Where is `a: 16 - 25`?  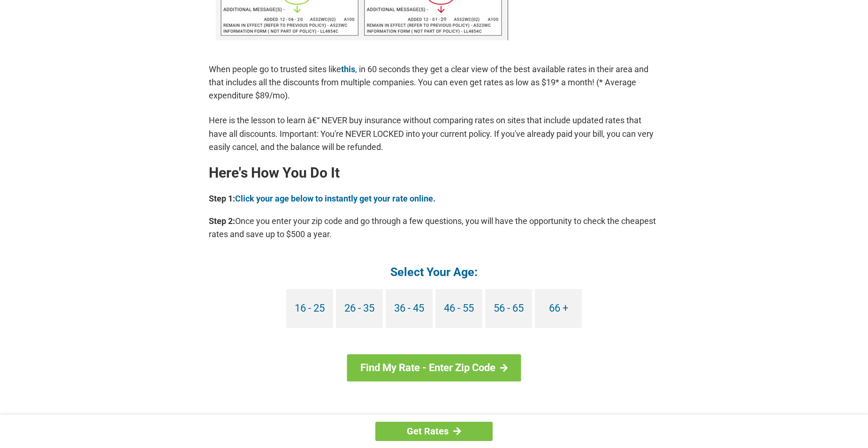
a: 16 - 25 is located at coordinates (309, 309).